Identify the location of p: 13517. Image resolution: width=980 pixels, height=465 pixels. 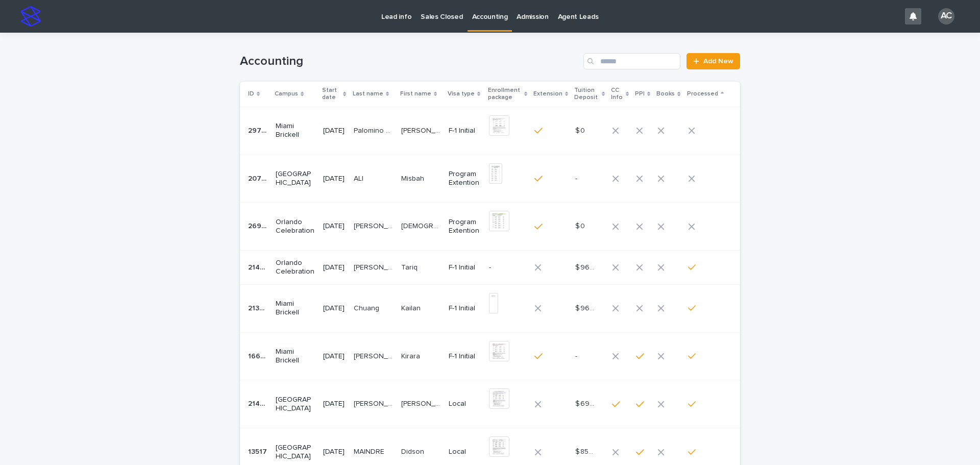
(259, 451).